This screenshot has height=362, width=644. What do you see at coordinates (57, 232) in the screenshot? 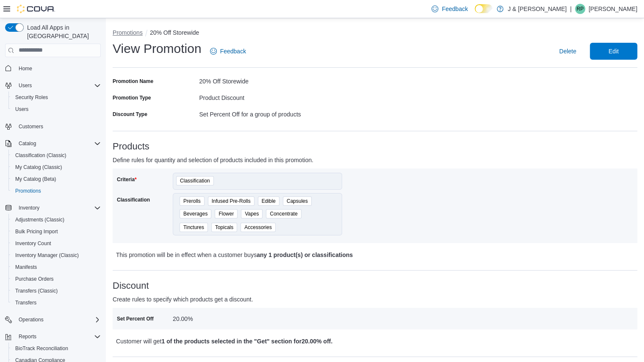
I see `button: Bulk Pricing Import` at bounding box center [57, 232].